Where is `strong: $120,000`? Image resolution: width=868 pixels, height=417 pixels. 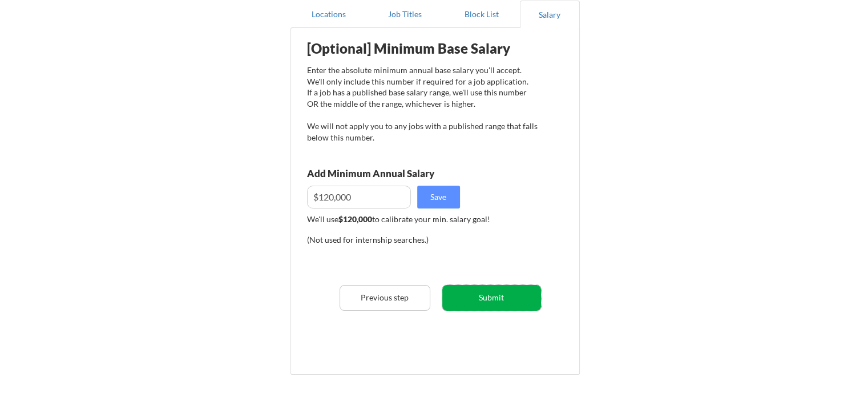 strong: $120,000 is located at coordinates (355, 219).